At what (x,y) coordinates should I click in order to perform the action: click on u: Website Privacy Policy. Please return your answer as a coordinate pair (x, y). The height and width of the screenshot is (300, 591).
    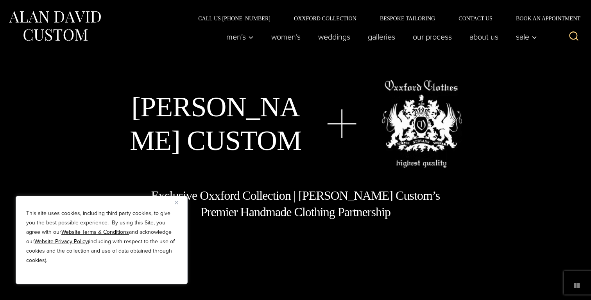
    Looking at the image, I should click on (61, 241).